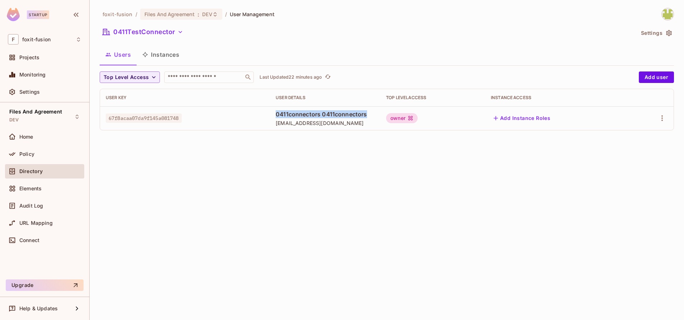  What do you see at coordinates (26, 137) in the screenshot?
I see `span: Home` at bounding box center [26, 137].